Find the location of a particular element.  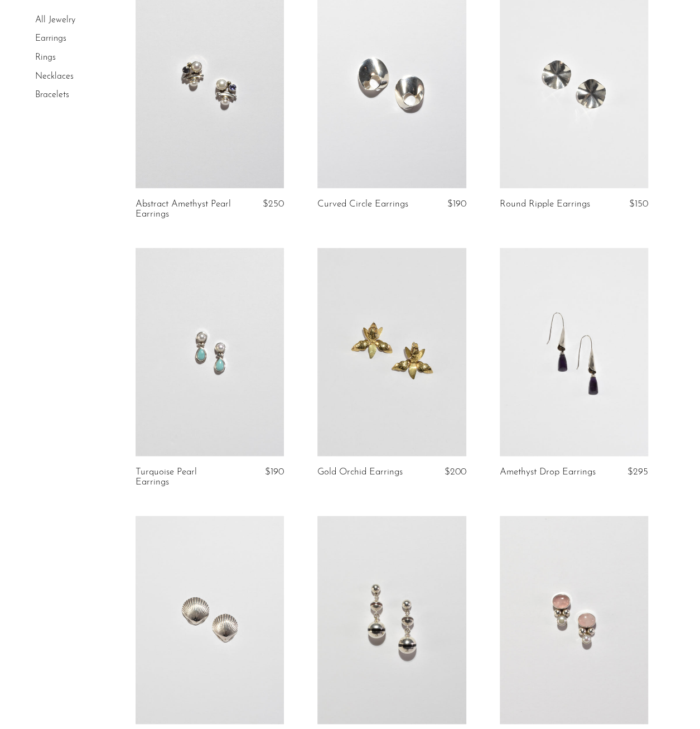

a: Earrings is located at coordinates (51, 39).